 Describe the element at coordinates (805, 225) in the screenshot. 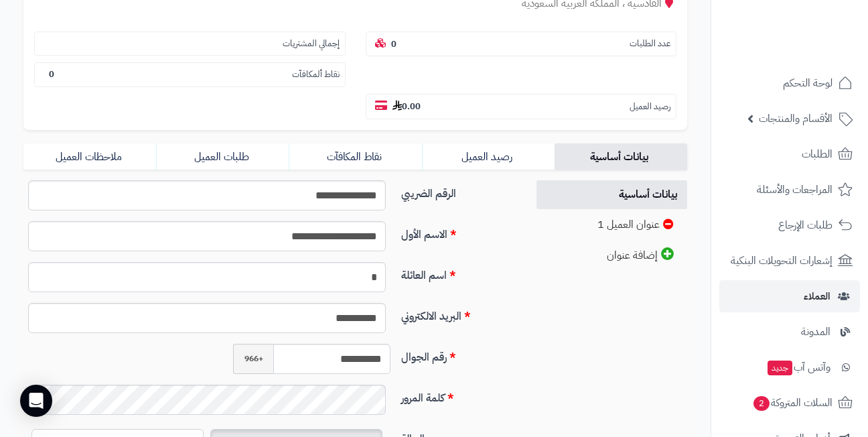

I see `span: طلبات الإرجاع` at that location.